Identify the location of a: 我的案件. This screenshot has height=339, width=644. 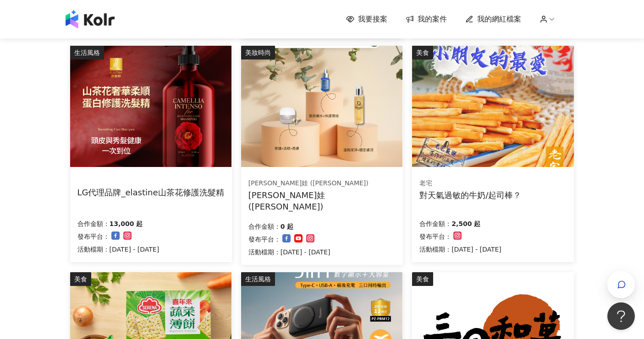
(426, 19).